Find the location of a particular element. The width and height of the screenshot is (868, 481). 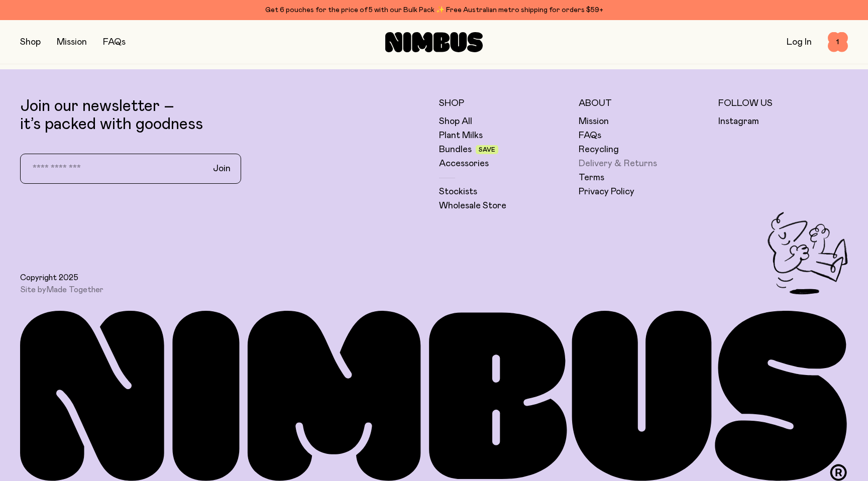

span: Save is located at coordinates (486, 150).